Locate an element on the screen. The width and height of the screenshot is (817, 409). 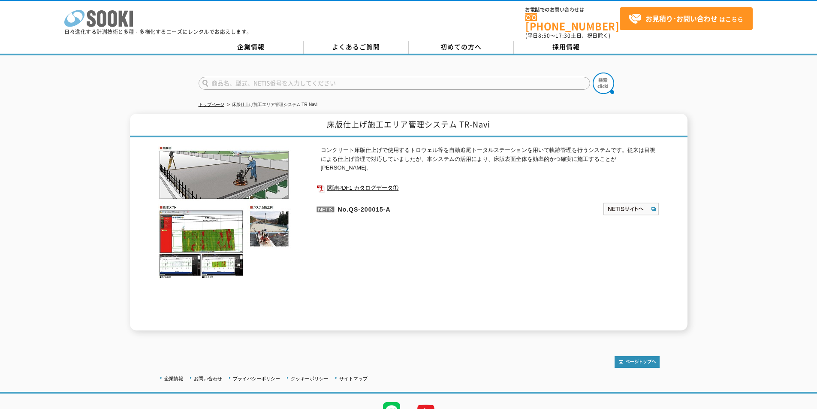
span: 17:30 is located at coordinates (563, 36).